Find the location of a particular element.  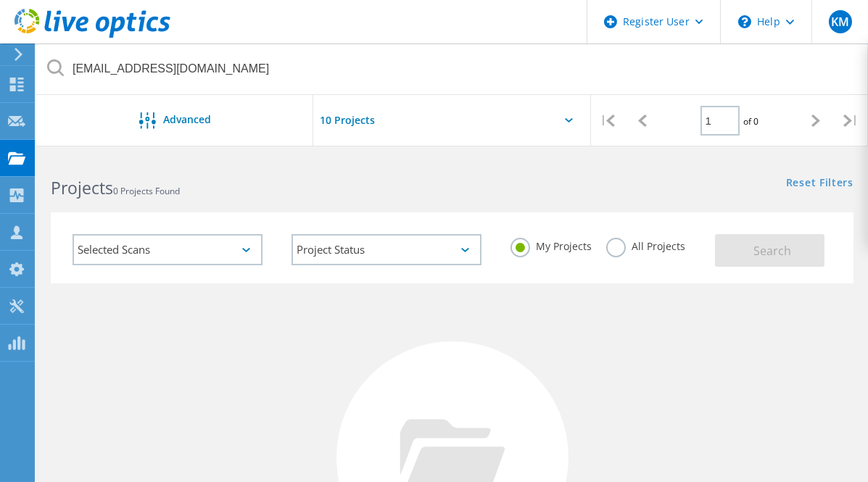

b: Projects is located at coordinates (82, 188).